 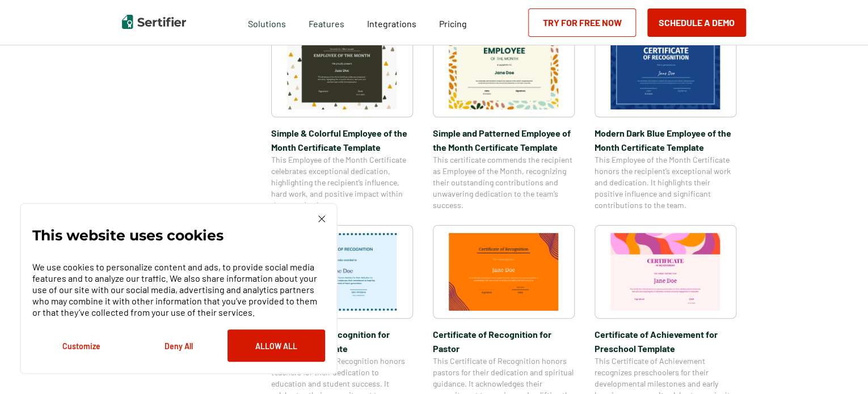 I want to click on a: Pricing, so click(x=453, y=22).